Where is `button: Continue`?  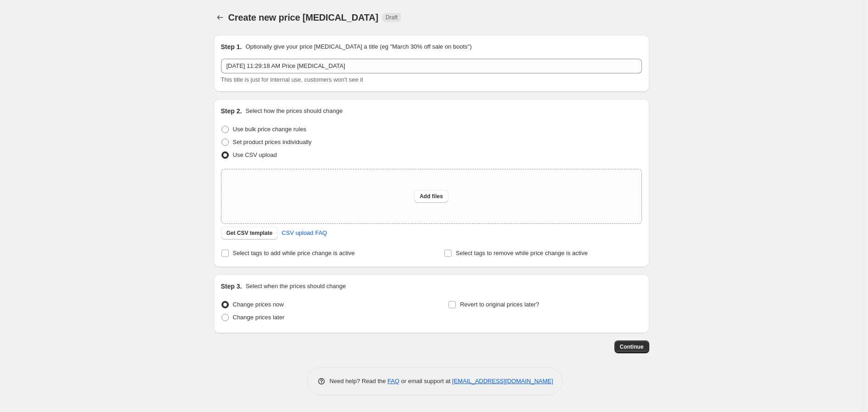
button: Continue is located at coordinates (632, 347).